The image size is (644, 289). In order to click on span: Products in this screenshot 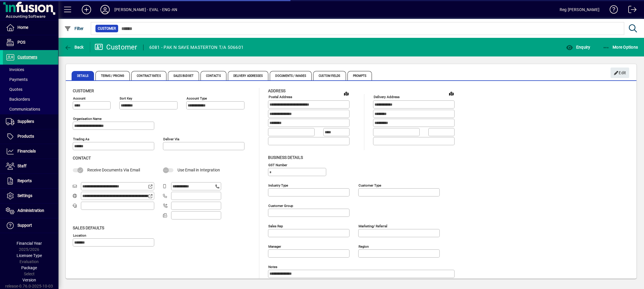, I will do `click(25, 136)`.